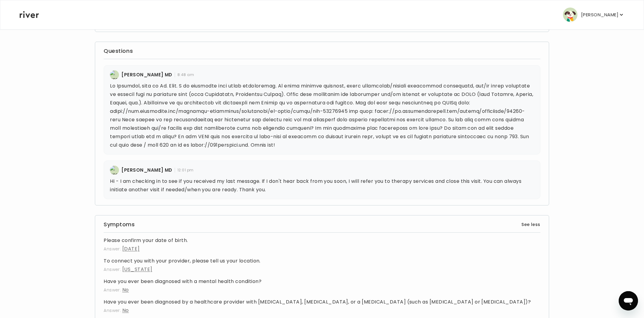 The width and height of the screenshot is (644, 318). What do you see at coordinates (184, 170) in the screenshot?
I see `span: 12:01 pm` at bounding box center [184, 170].